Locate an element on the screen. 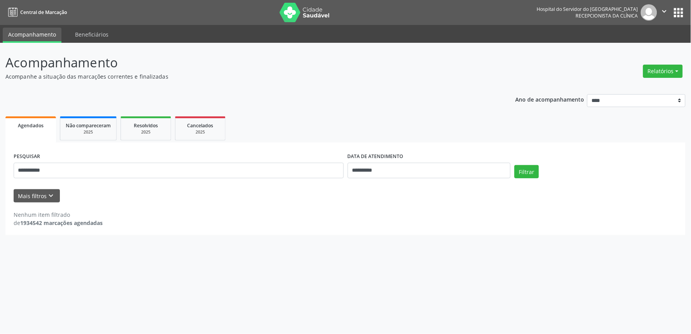  button: Mais filtroskeyboard_arrow_down is located at coordinates (37, 196).